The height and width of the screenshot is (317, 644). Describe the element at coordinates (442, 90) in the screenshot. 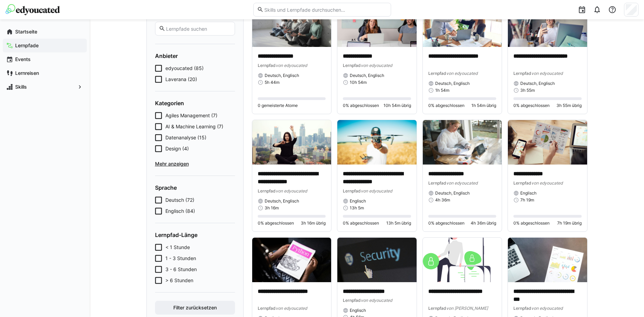

I see `span: 1h 54m` at that location.